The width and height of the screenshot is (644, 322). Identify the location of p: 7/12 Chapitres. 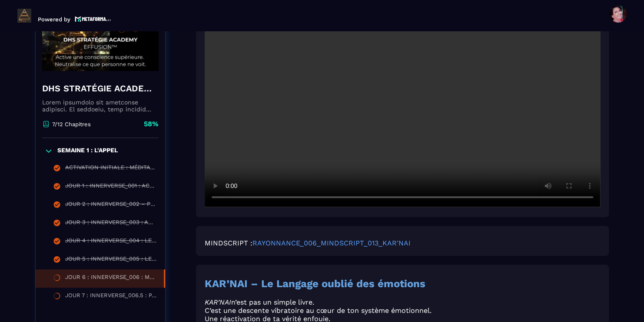
(71, 123).